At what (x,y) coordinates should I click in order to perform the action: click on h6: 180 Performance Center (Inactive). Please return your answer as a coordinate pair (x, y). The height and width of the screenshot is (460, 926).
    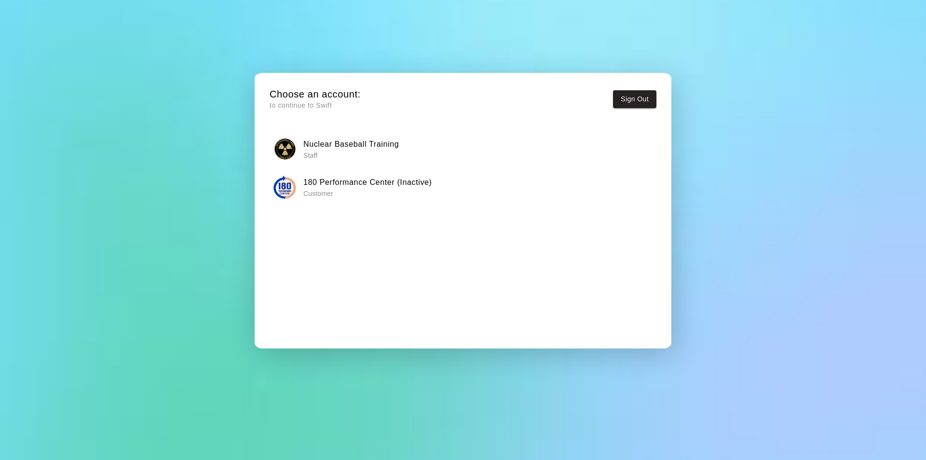
    Looking at the image, I should click on (368, 182).